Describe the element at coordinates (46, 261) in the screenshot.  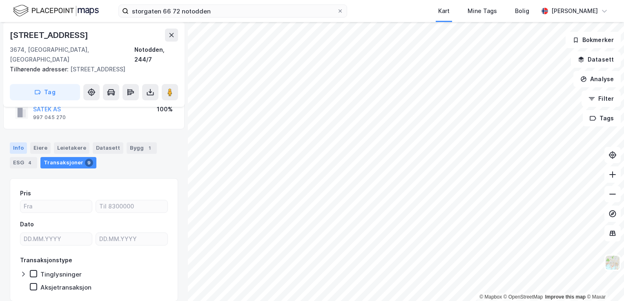
I see `div: Transaksjonstype` at that location.